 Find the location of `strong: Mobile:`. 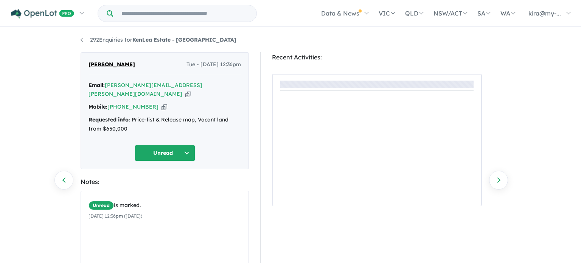

strong: Mobile: is located at coordinates (98, 107).